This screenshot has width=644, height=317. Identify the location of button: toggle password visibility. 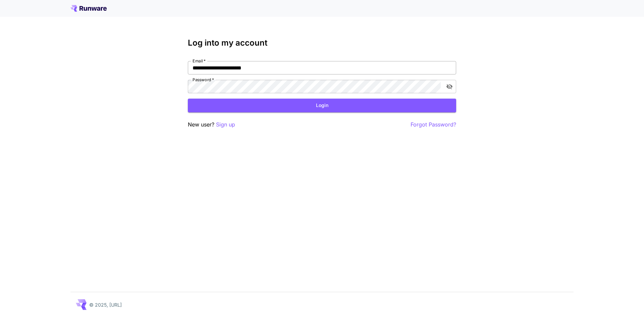
(449, 86).